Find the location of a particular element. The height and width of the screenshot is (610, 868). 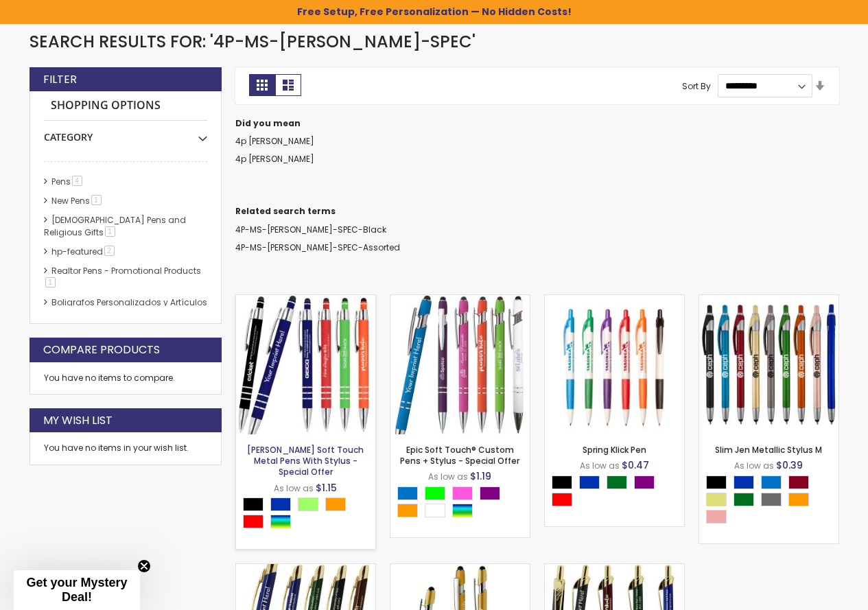

a: Custom Soft Touch Gold Pen with Top Stylus is located at coordinates (460, 569).